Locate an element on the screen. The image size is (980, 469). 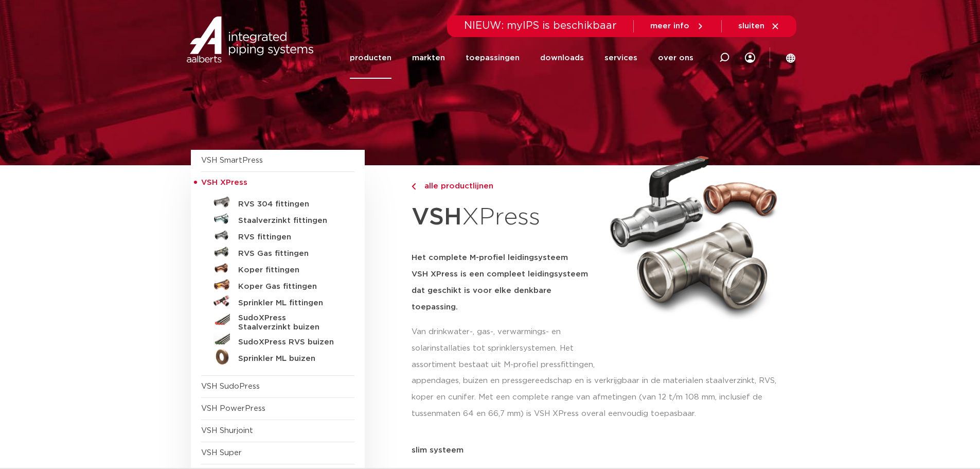
strong: VSH is located at coordinates (437, 217).